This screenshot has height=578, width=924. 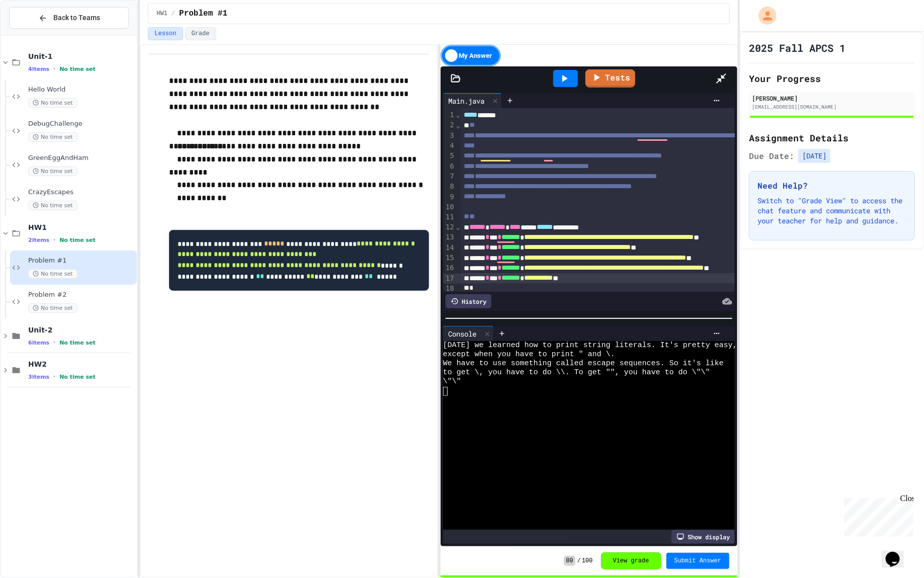 I want to click on h2: Your Progress, so click(x=832, y=78).